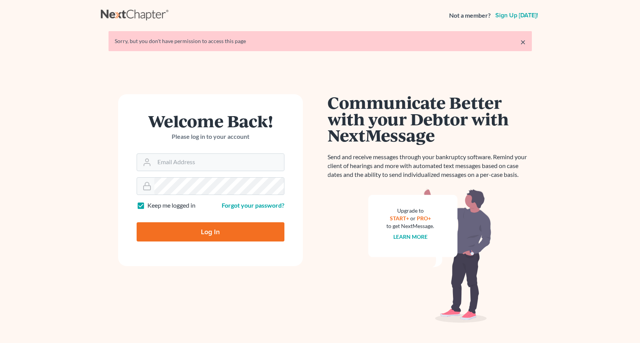 This screenshot has height=343, width=640. Describe the element at coordinates (430, 256) in the screenshot. I see `img: nextmessage_bg-59042aed3d76b12b5cd301f8e5b87938c9018125f34e5fa2b7a6b67550977c72.svg` at that location.